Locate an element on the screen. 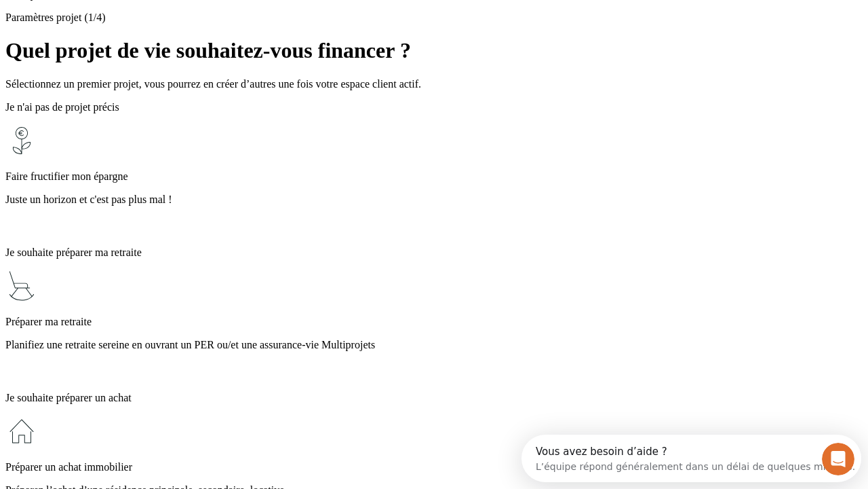 Image resolution: width=868 pixels, height=489 pixels. p: Paramètres projet (1/4) is located at coordinates (434, 17).